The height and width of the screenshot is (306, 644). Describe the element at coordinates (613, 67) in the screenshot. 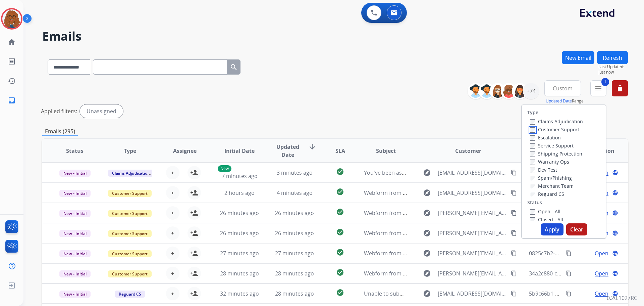

I see `span: Last Updated:` at that location.